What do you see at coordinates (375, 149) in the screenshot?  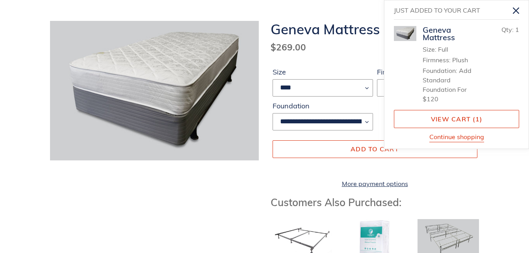 I see `span: Add to cart` at bounding box center [375, 149].